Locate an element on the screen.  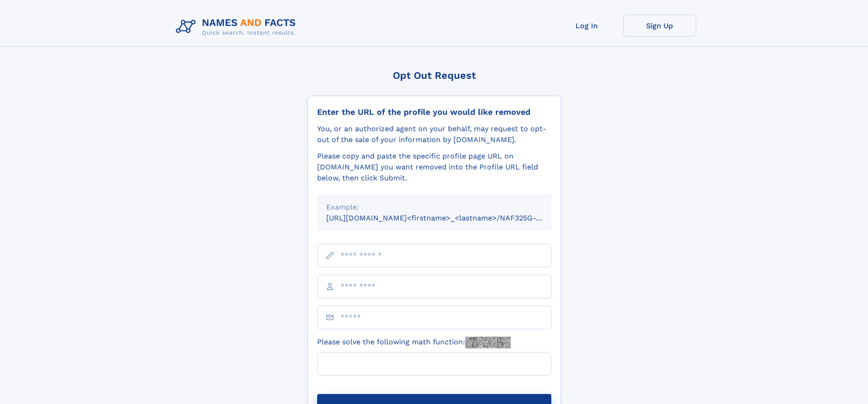
img: Logo Names and Facts is located at coordinates (238, 27).